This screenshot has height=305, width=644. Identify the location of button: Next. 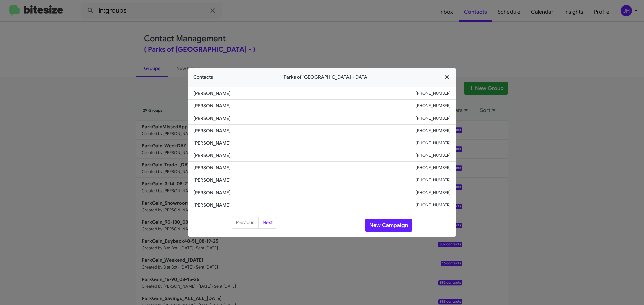
(268, 223).